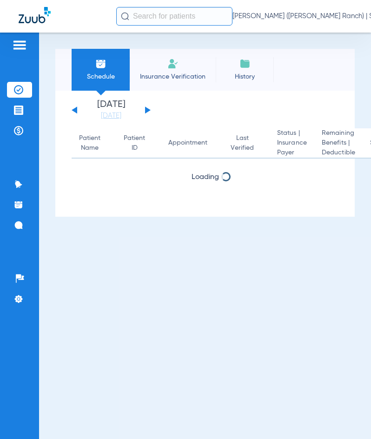 The image size is (371, 439). Describe the element at coordinates (34, 15) in the screenshot. I see `img: Zuub Logo` at that location.